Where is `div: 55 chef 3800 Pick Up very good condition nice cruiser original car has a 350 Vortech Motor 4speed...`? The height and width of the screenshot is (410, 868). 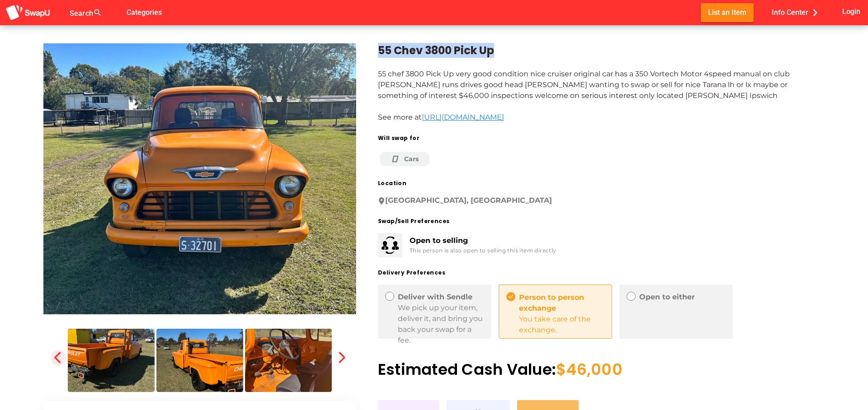
div: 55 chef 3800 Pick Up very good condition nice cruiser original car has a 350 Vortech Motor 4speed... is located at coordinates (601, 96).